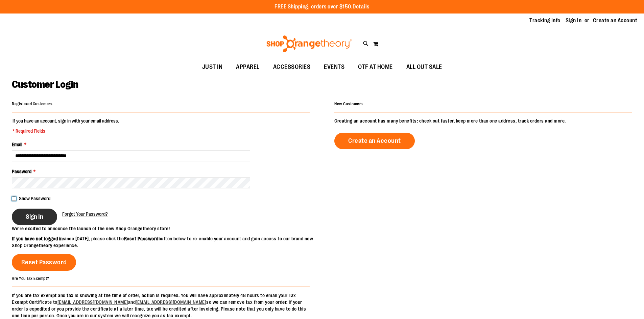  Describe the element at coordinates (334, 66) in the screenshot. I see `span: EVENTS` at that location.